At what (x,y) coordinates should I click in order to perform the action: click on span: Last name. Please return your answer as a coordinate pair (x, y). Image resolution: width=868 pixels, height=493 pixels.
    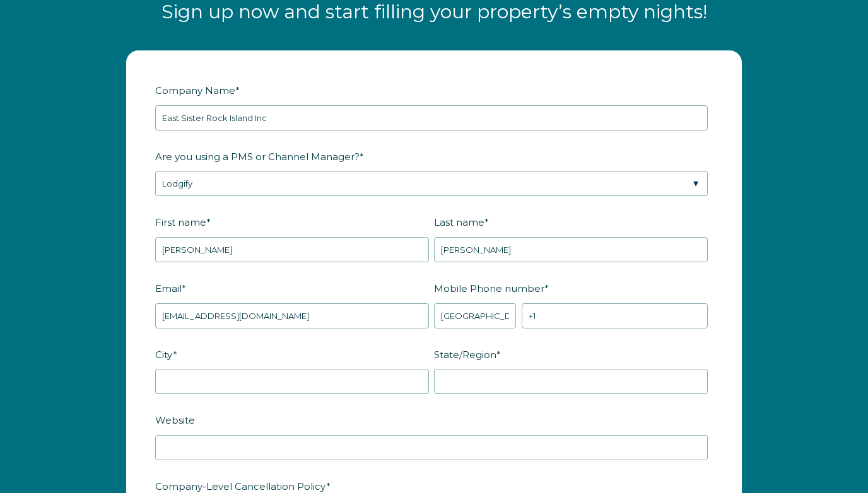
    Looking at the image, I should click on (459, 222).